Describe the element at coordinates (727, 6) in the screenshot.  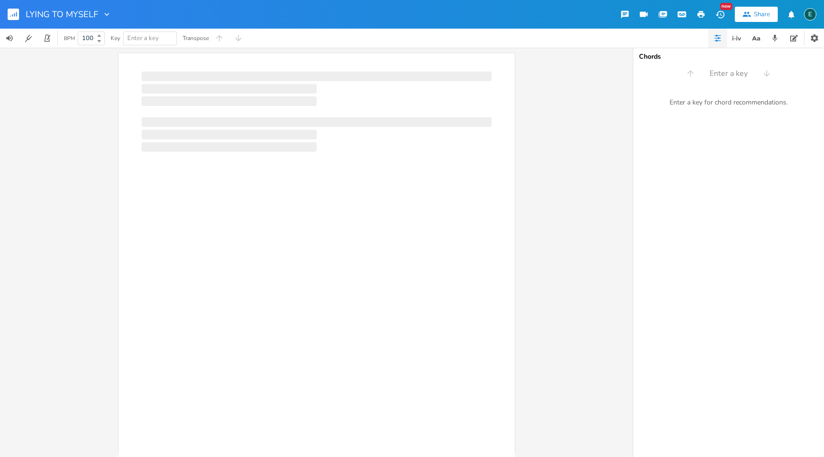
I see `div: New` at that location.